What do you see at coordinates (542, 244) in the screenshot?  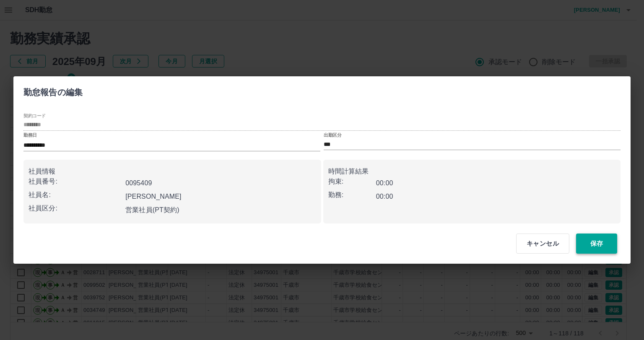 I see `button: キャンセル` at bounding box center [542, 244].